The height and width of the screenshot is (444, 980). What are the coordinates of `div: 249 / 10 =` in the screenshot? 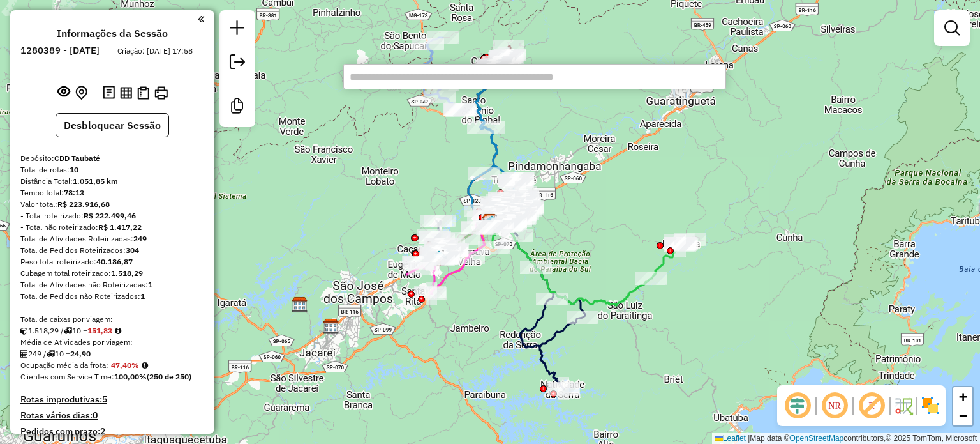 It's located at (113, 354).